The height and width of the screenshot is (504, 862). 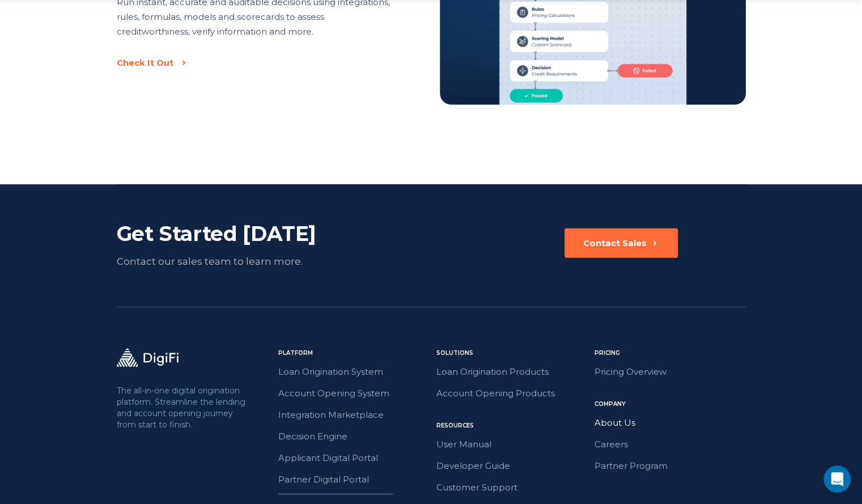 What do you see at coordinates (670, 422) in the screenshot?
I see `a: About Us` at bounding box center [670, 422].